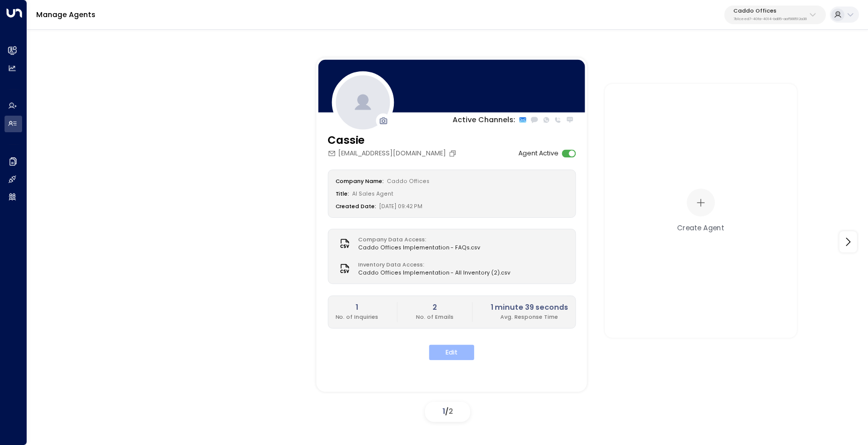 This screenshot has width=868, height=445. Describe the element at coordinates (432, 265) in the screenshot. I see `label: Inventory Data Access:` at that location.